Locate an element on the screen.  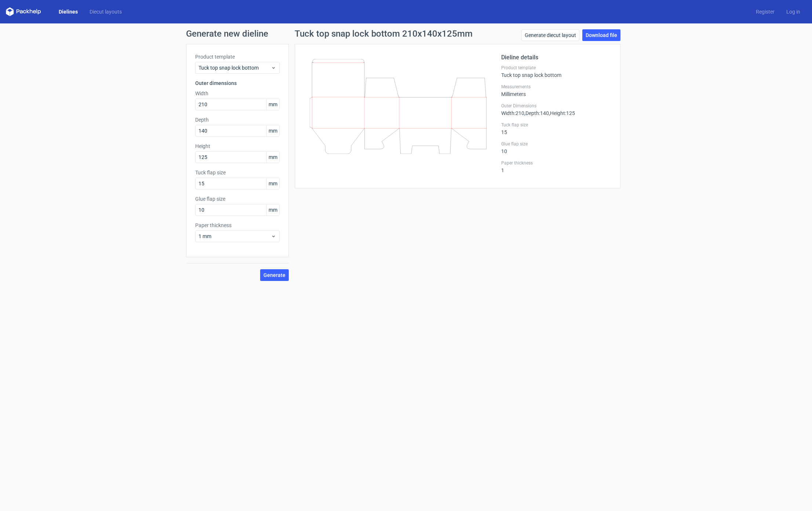
h1: Generate new dieline is located at coordinates (406, 34).